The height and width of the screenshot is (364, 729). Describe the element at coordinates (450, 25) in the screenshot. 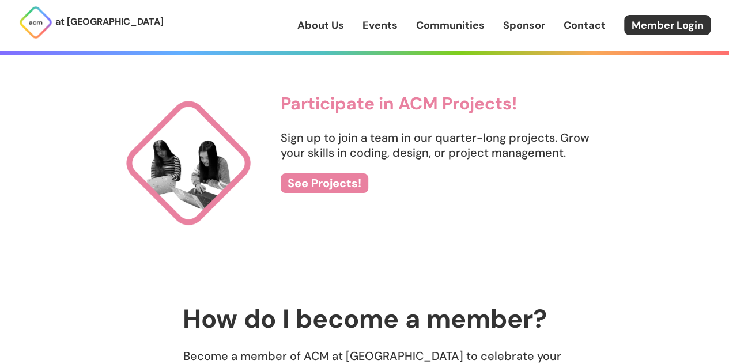

I see `a: Communities` at that location.